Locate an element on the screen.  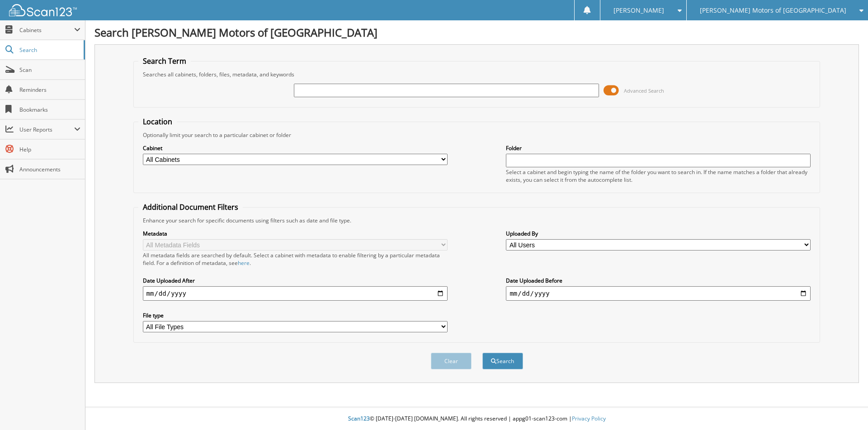
input: start is located at coordinates (295, 293).